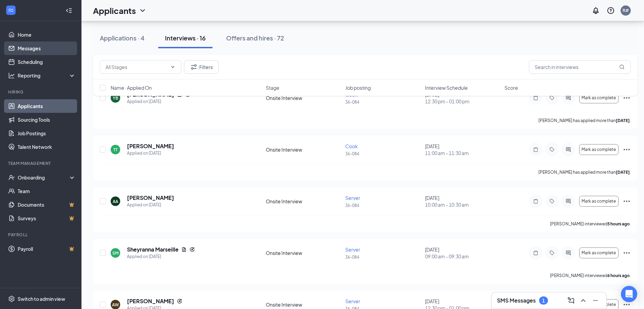  Describe the element at coordinates (571, 300) in the screenshot. I see `svg: ComposeMessage` at that location.